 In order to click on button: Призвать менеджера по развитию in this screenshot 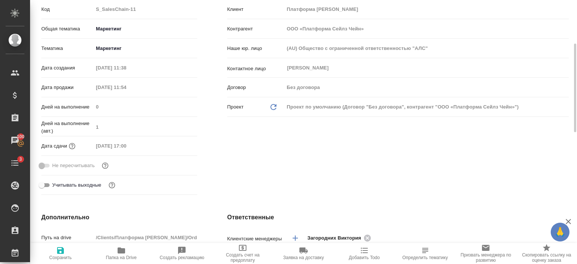, I will do `click(486, 254)`.